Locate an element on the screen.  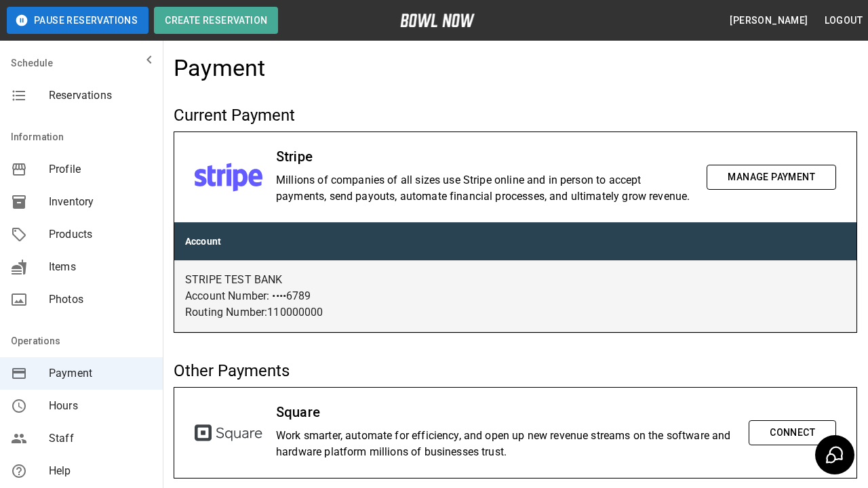
h5: Other Payments is located at coordinates (515, 371).